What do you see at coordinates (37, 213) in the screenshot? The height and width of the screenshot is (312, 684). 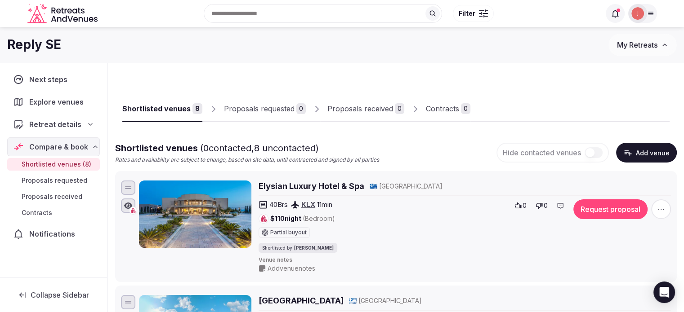 I see `span: Contracts` at bounding box center [37, 213].